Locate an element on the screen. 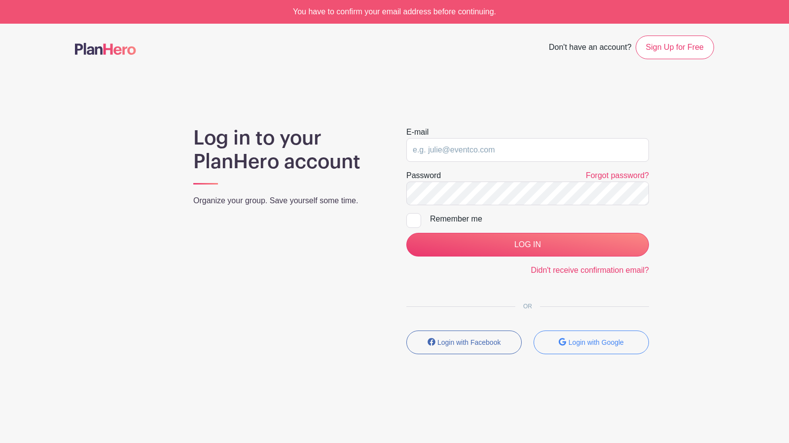 This screenshot has width=789, height=443. button: Login with Facebook is located at coordinates (464, 342).